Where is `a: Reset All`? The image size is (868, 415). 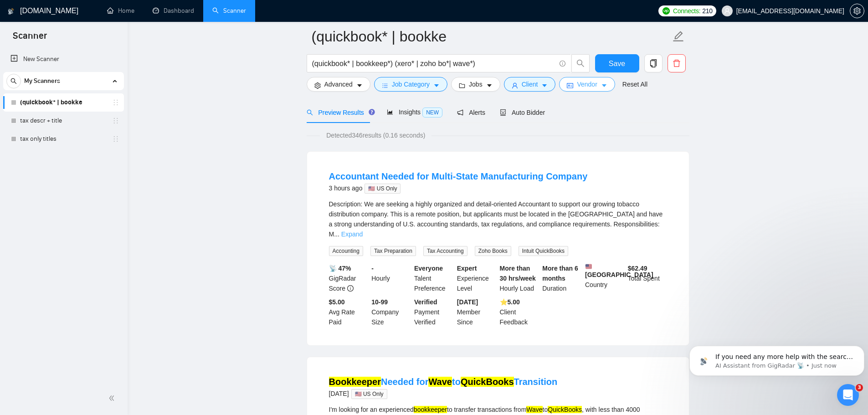
a: Reset All is located at coordinates (635, 84).